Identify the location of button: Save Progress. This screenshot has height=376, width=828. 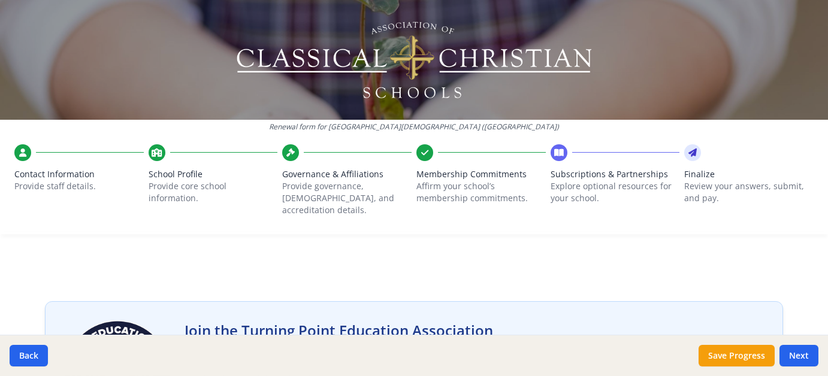
(736, 356).